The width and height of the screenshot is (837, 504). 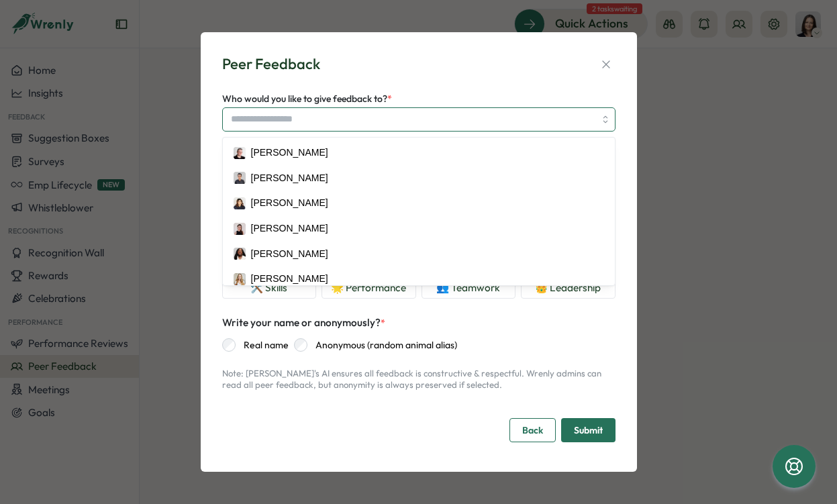 I want to click on button: Back, so click(x=532, y=431).